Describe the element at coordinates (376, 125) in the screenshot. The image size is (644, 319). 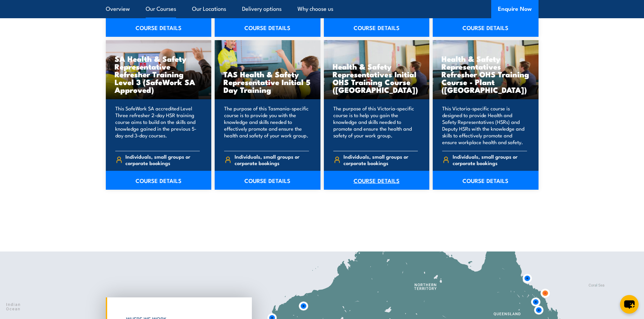
I see `p: The purpose of this Victoria-specific course is to help you gain the knowledge and skills needed ...` at that location.